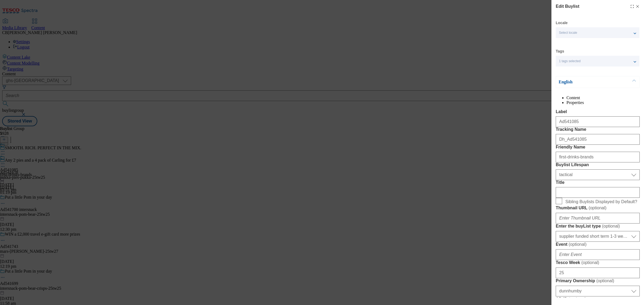 The width and height of the screenshot is (644, 305). Describe the element at coordinates (568, 33) in the screenshot. I see `span: Select locale` at that location.